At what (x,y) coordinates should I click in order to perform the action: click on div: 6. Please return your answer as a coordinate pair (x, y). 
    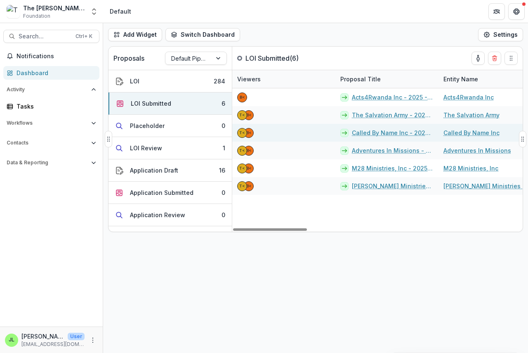
    Looking at the image, I should click on (223, 103).